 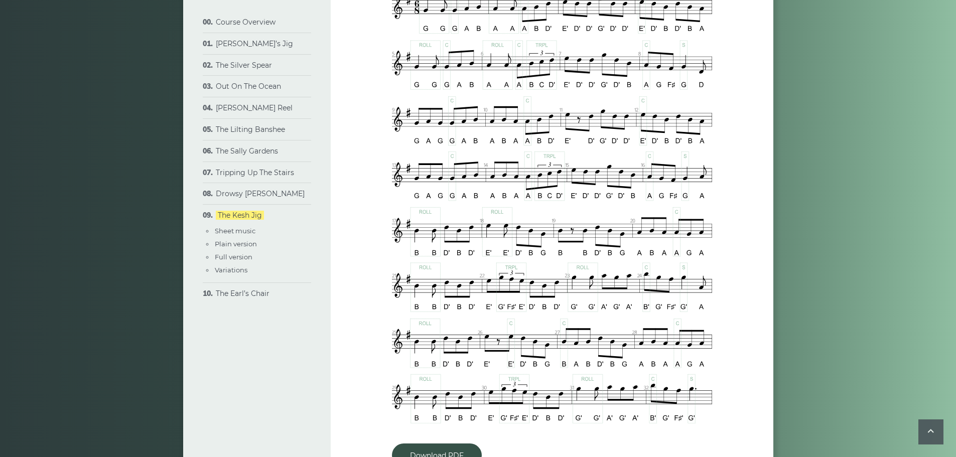 What do you see at coordinates (231, 270) in the screenshot?
I see `a: Variations` at bounding box center [231, 270].